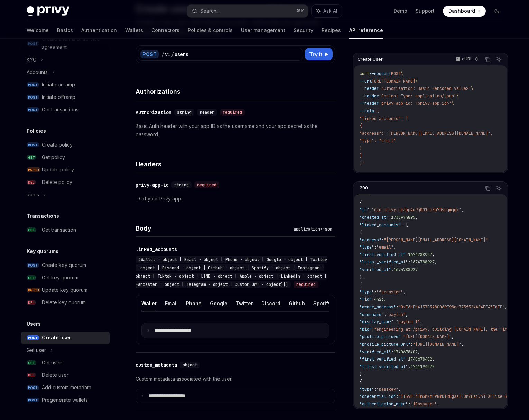 The height and width of the screenshot is (420, 529). Describe the element at coordinates (235, 130) in the screenshot. I see `p: Basic Auth header with your app ID as the username and your app secret as the password.` at that location.